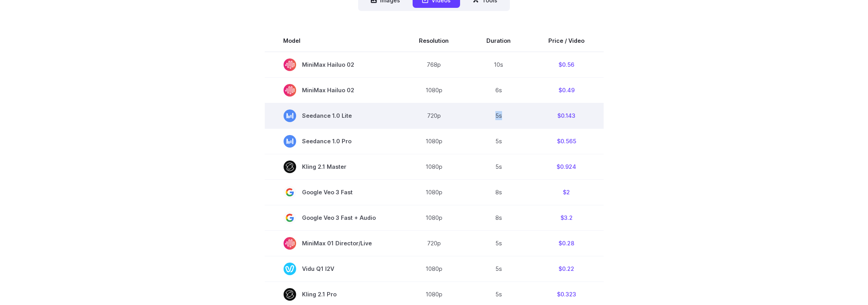 This screenshot has width=868, height=305. I want to click on span: Google Veo 3 Fast + Audio, so click(333, 218).